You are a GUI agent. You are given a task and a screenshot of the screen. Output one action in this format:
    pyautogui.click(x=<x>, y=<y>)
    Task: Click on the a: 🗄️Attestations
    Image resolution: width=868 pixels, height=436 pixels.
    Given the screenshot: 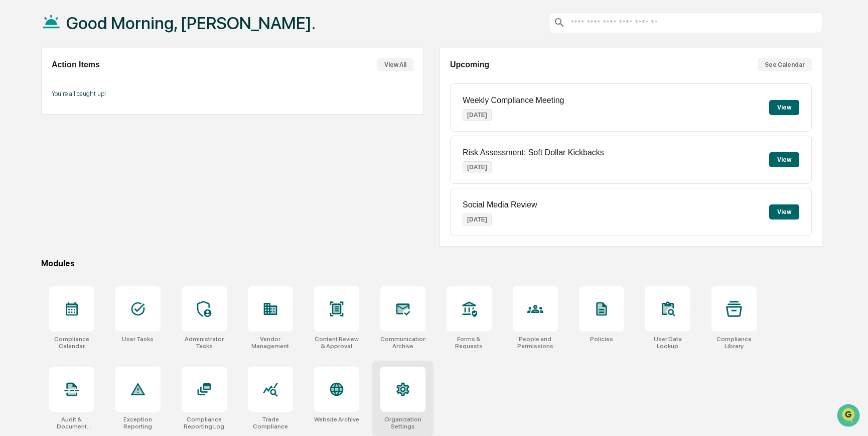 What is the action you would take?
    pyautogui.click(x=99, y=132)
    